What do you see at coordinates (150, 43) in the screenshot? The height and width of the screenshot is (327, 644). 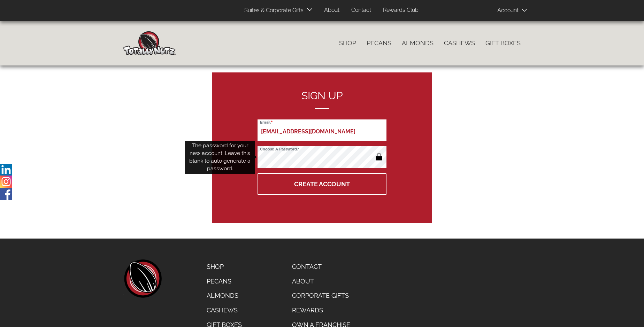 I see `img: Home` at bounding box center [150, 43].